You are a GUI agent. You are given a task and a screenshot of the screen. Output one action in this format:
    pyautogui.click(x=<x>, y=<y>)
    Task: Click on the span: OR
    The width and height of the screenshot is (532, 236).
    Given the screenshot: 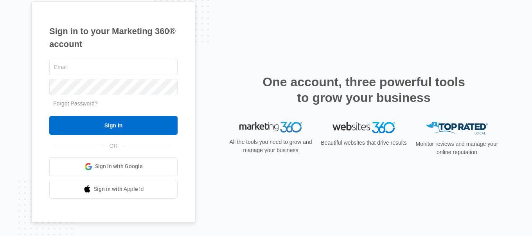 What is the action you would take?
    pyautogui.click(x=114, y=146)
    